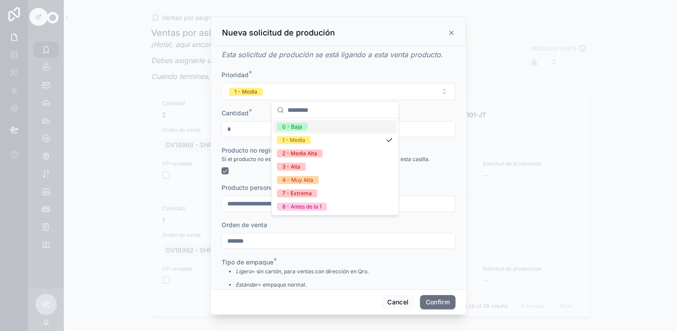  Describe the element at coordinates (298, 180) in the screenshot. I see `div: 4 - Muy Alta` at that location.